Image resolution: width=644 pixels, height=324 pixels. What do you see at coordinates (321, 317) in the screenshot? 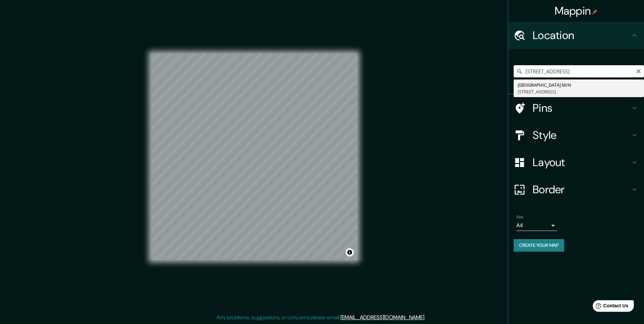
I see `p: Any problems, suggestions, or concerns please email .` at bounding box center [321, 317].